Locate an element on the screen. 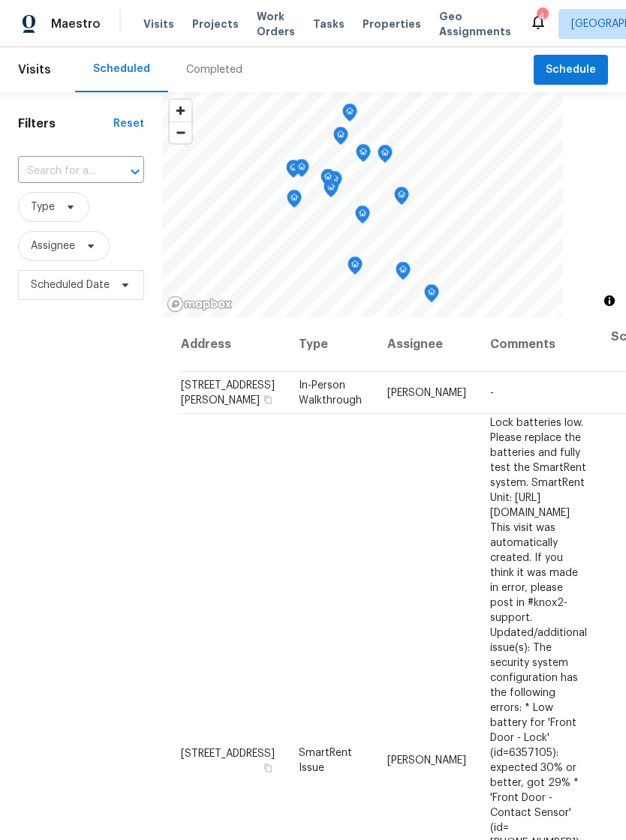 The height and width of the screenshot is (840, 626). canvas: Map is located at coordinates (363, 205).